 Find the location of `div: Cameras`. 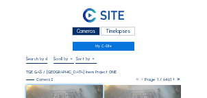

div: Cameras is located at coordinates (86, 31).